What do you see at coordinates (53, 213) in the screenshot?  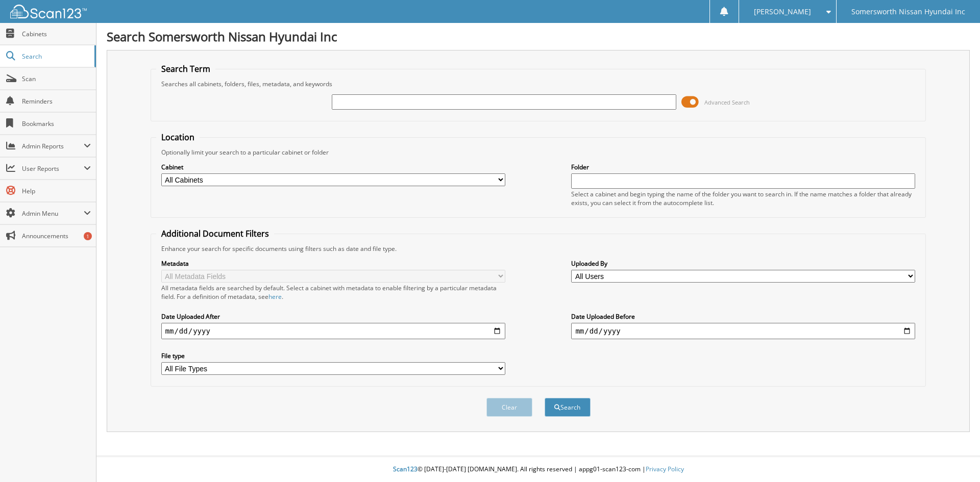 I see `span: Admin Menu` at bounding box center [53, 213].